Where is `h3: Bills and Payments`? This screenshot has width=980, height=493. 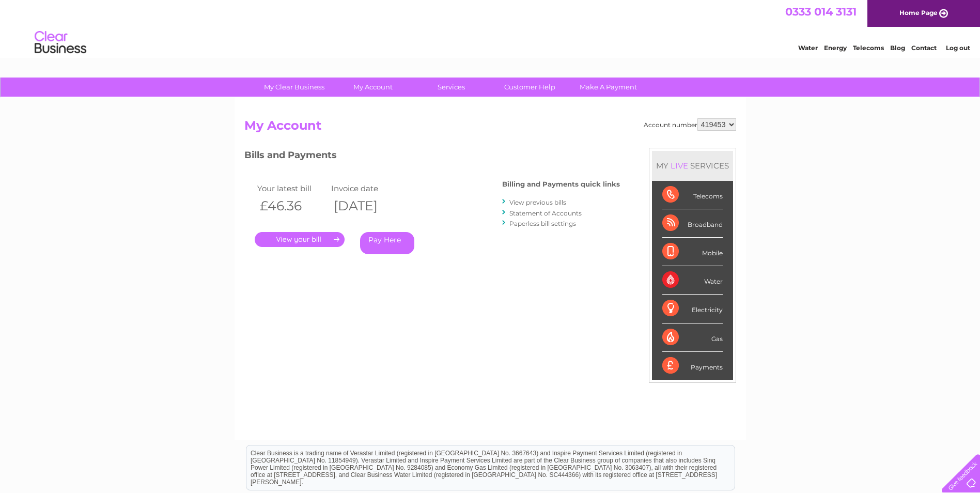 h3: Bills and Payments is located at coordinates (432, 156).